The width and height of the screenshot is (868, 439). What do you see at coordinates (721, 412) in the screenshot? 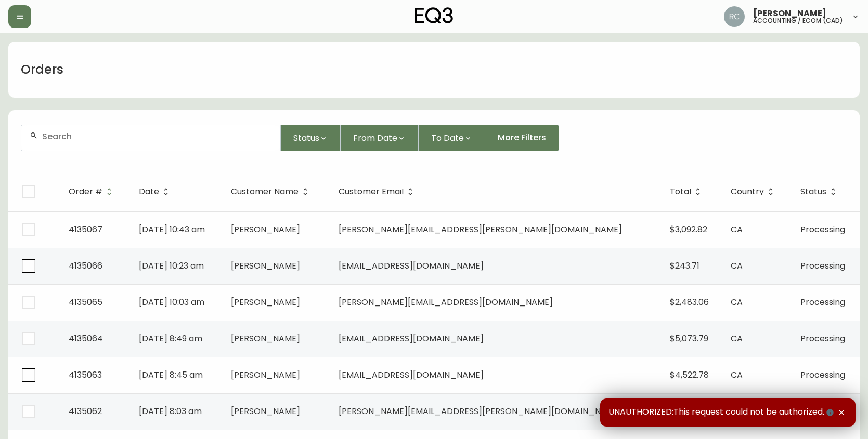
I see `span: UNAUTHORIZED:This request could not be authorized.` at bounding box center [721, 412].